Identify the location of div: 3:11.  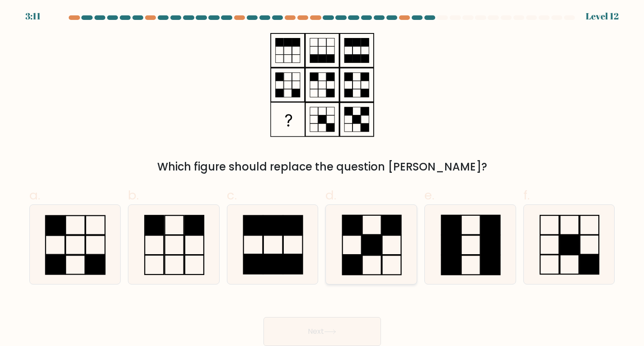
(33, 16).